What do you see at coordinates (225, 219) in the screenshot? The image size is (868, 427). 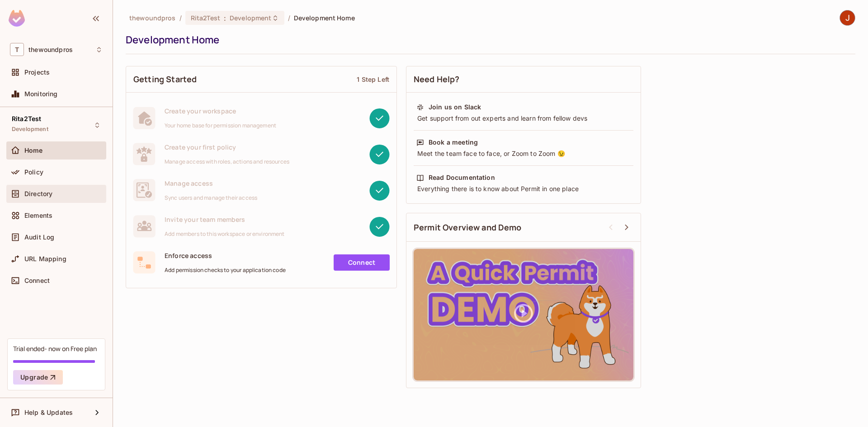 I see `span: Invite your team members` at bounding box center [225, 219].